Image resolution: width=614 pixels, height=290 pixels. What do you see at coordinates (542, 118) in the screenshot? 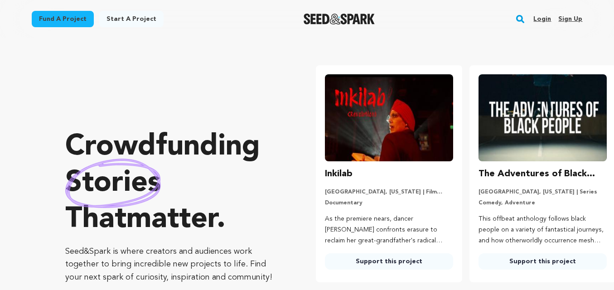
I see `img: The Adventures of Black People image` at bounding box center [542, 118].